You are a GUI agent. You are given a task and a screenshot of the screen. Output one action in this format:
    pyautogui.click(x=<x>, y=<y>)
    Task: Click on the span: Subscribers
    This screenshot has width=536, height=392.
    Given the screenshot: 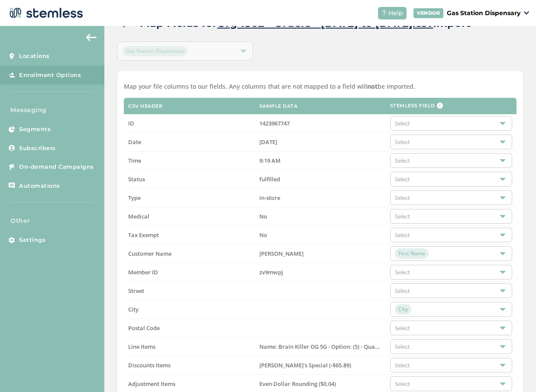 What is the action you would take?
    pyautogui.click(x=37, y=148)
    